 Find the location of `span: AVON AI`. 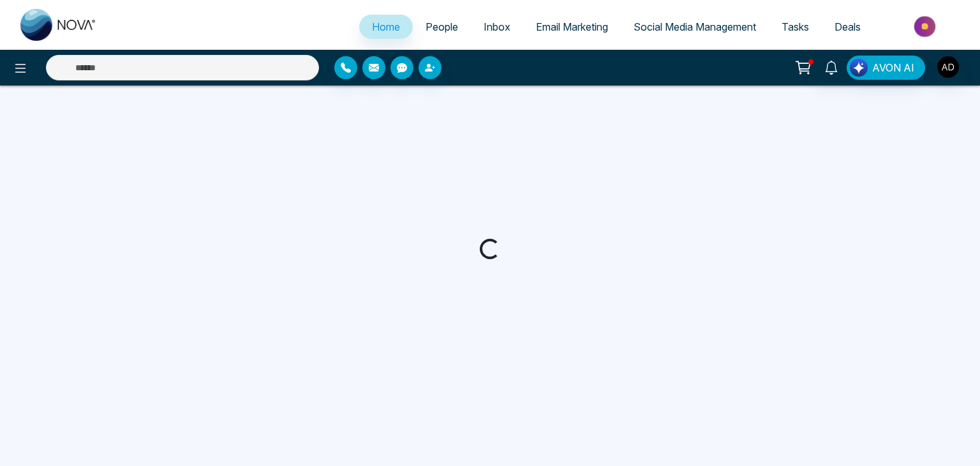

span: AVON AI is located at coordinates (893, 68).